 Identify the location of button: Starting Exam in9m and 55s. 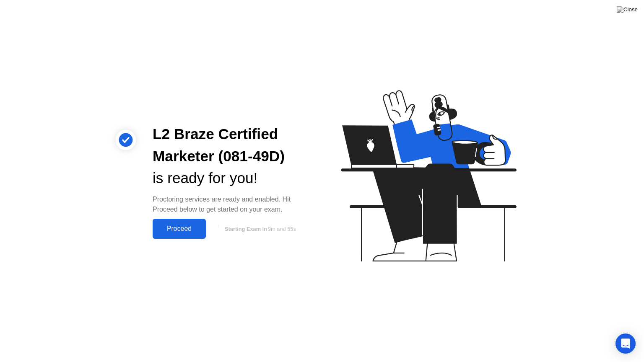
(259, 229).